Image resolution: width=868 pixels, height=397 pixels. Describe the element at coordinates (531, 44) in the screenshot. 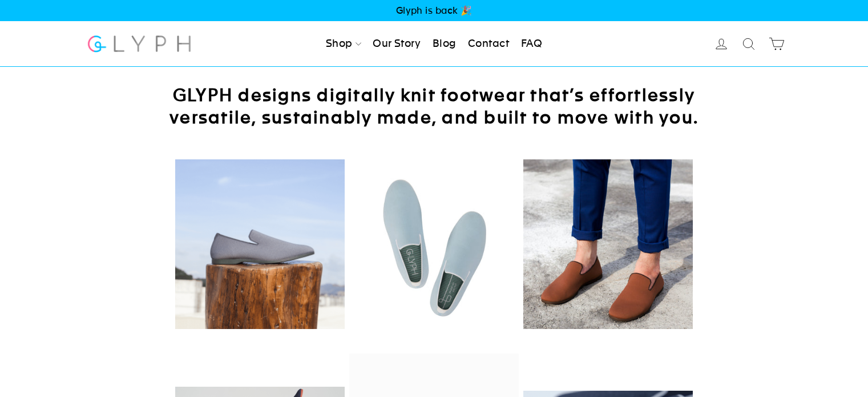

I see `a: FAQ` at that location.